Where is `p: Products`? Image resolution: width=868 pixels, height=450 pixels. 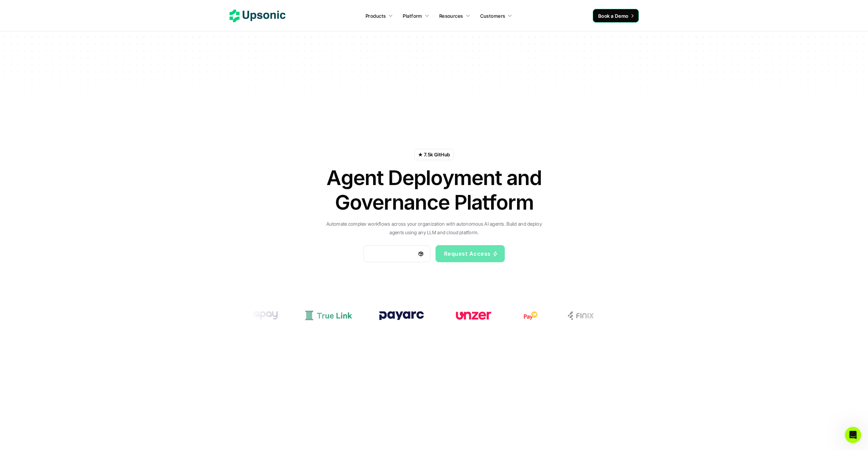
p: Products is located at coordinates (376, 15).